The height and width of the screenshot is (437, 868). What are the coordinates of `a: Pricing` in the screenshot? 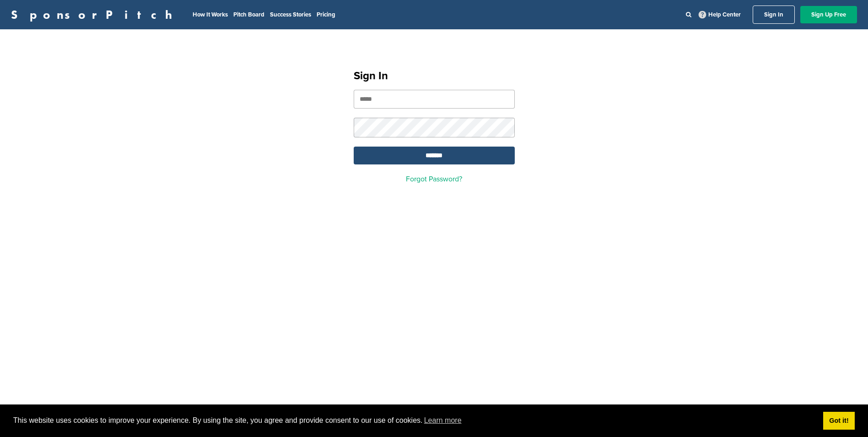 It's located at (326, 14).